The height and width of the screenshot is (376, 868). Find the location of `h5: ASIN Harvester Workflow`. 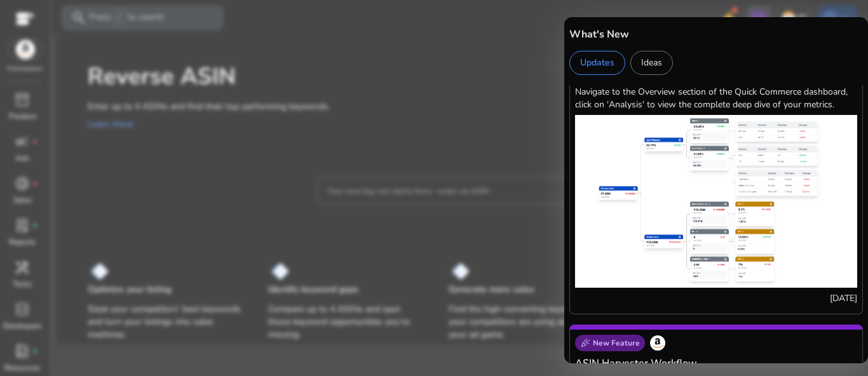

h5: ASIN Harvester Workflow is located at coordinates (716, 363).